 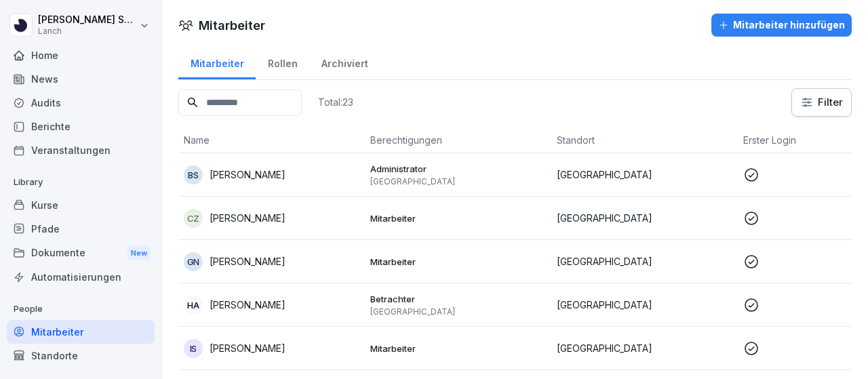 I want to click on div: Home, so click(x=81, y=55).